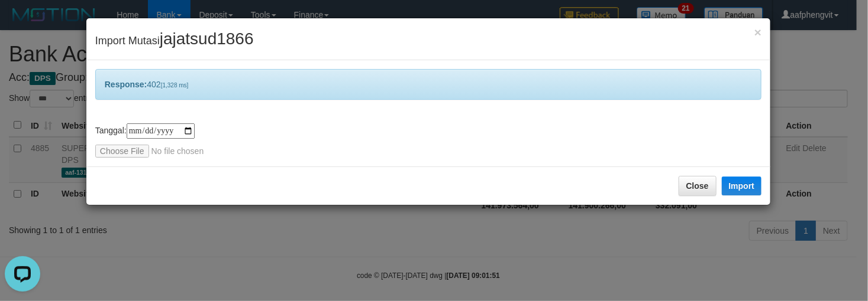 Image resolution: width=868 pixels, height=301 pixels. I want to click on span: [1,328 ms], so click(174, 85).